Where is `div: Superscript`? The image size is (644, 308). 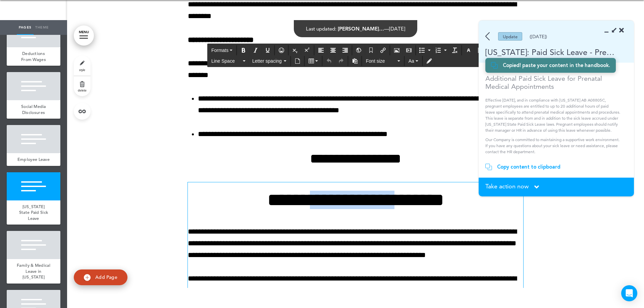 div: Superscript is located at coordinates (307, 50).